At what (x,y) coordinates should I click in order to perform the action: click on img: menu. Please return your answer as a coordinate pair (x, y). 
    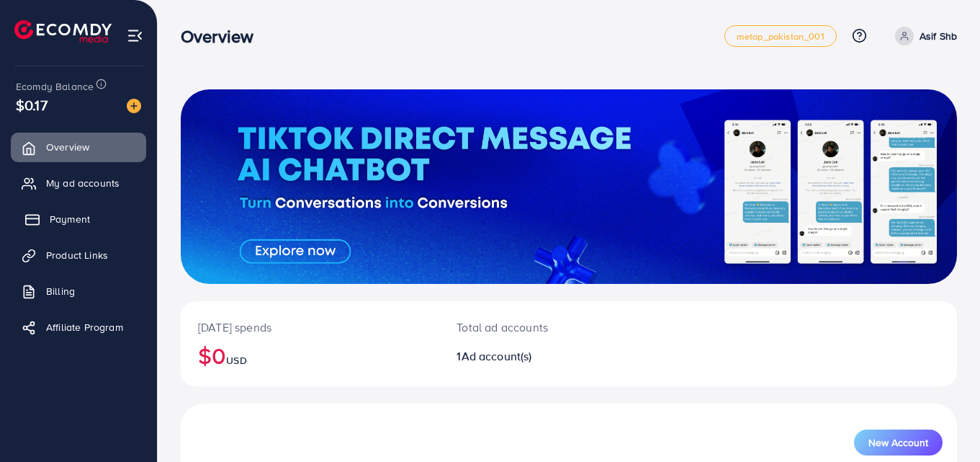
    Looking at the image, I should click on (134, 35).